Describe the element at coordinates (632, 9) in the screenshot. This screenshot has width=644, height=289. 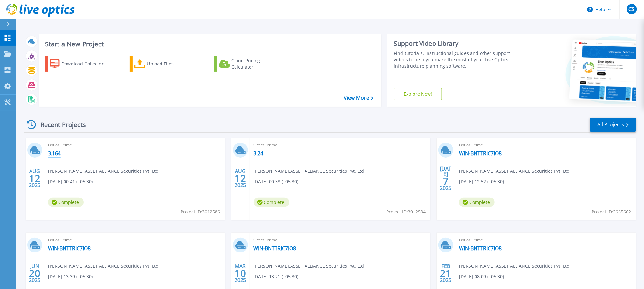
I see `span: CS` at that location.